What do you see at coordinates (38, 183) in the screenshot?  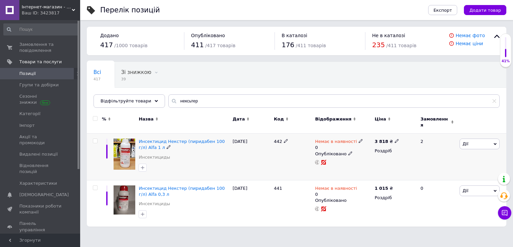 I see `span: Характеристики` at bounding box center [38, 183].